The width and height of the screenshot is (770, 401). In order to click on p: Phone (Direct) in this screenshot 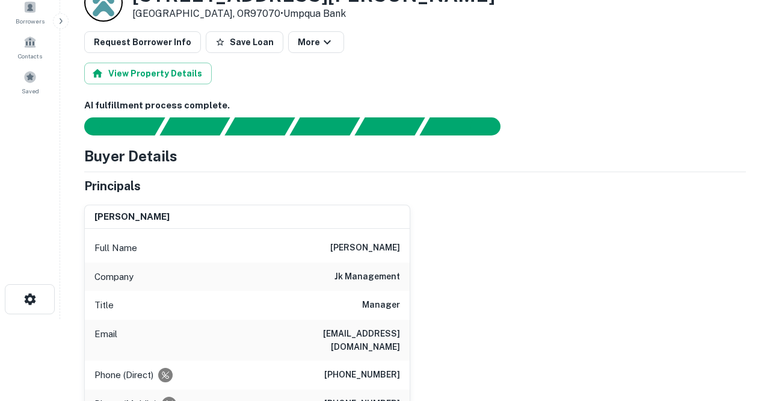, I will do `click(124, 375)`.